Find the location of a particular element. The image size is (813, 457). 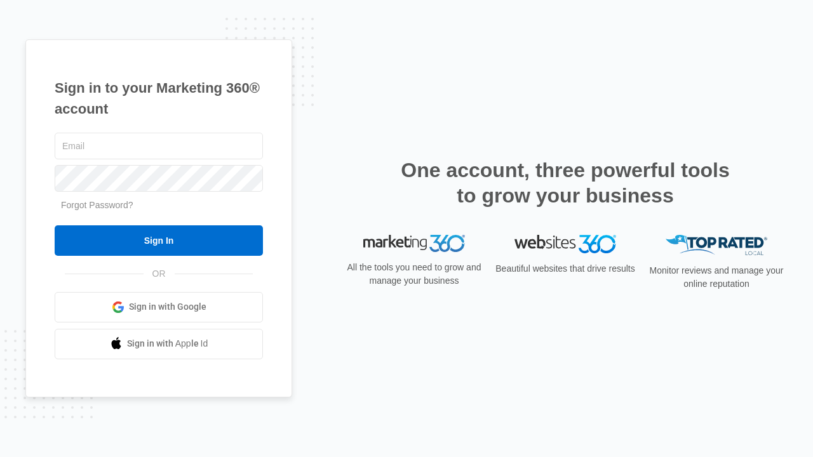

span: Sign in with Apple Id is located at coordinates (168, 343).